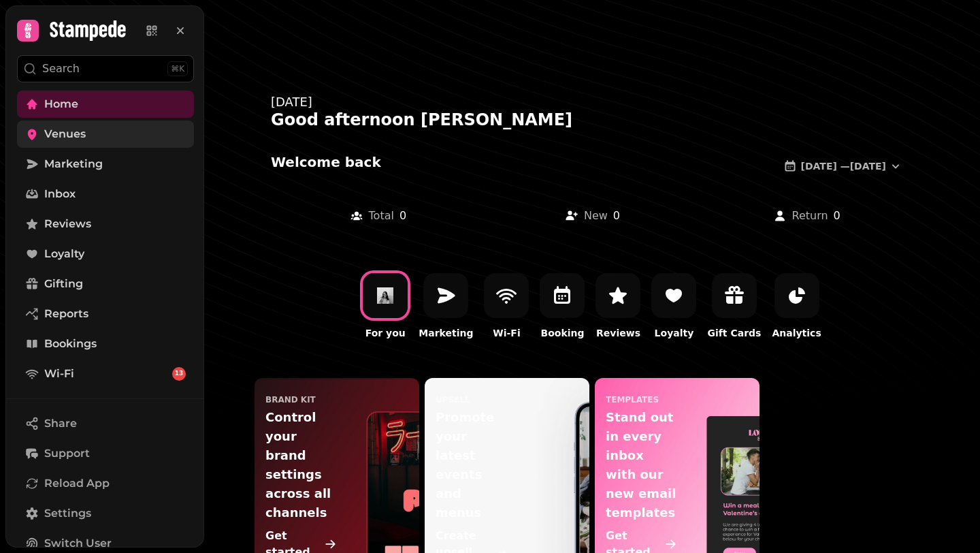 Image resolution: width=980 pixels, height=553 pixels. What do you see at coordinates (59, 374) in the screenshot?
I see `span: Wi-Fi` at bounding box center [59, 374].